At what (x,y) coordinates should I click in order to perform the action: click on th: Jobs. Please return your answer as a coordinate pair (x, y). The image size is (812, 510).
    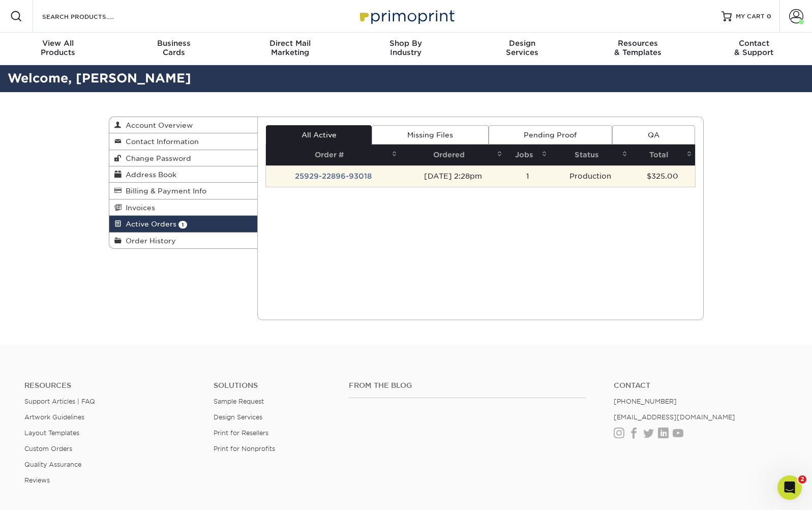
    Looking at the image, I should click on (528, 155).